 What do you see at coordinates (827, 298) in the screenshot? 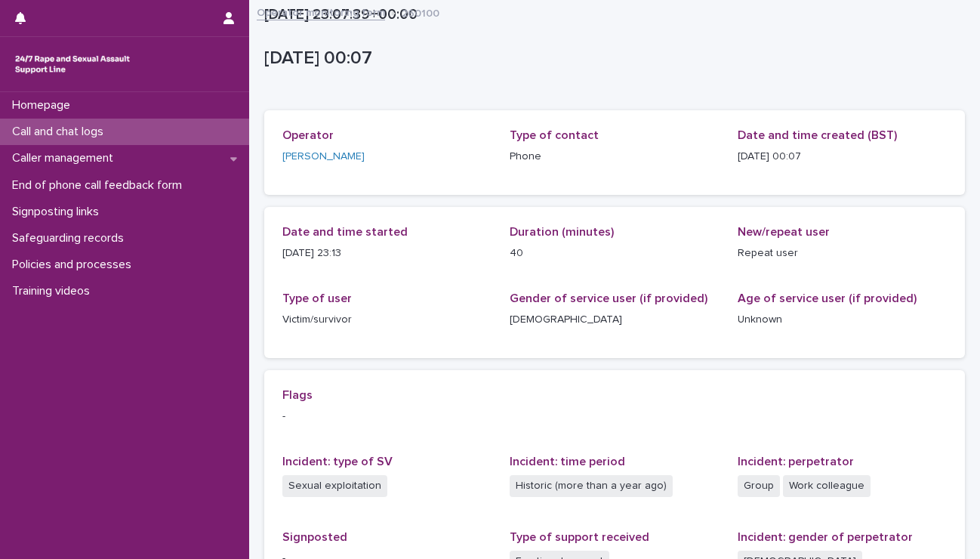
I see `span: Age of service user (if provided)` at bounding box center [827, 298].